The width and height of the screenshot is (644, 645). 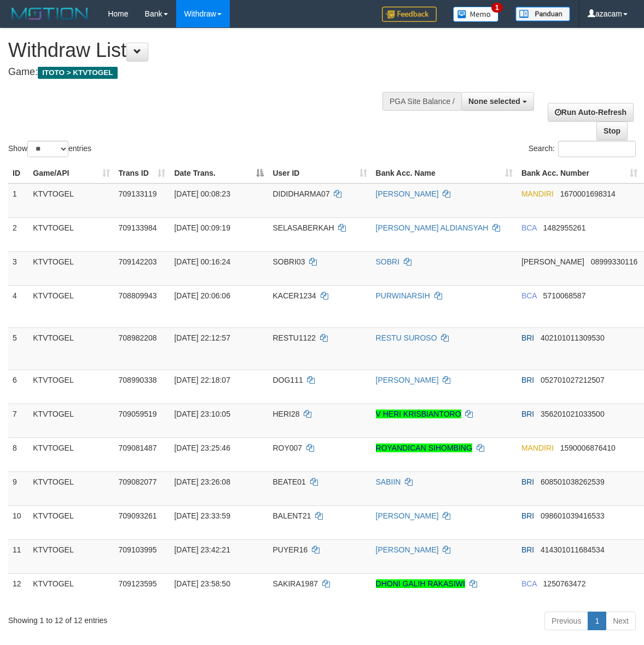 I want to click on th: ID, so click(x=18, y=173).